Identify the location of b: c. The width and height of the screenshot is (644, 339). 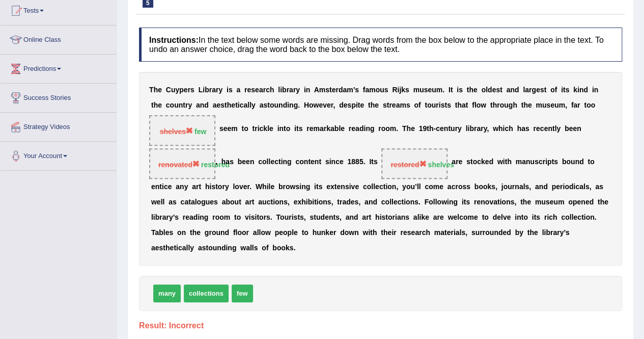
(242, 105).